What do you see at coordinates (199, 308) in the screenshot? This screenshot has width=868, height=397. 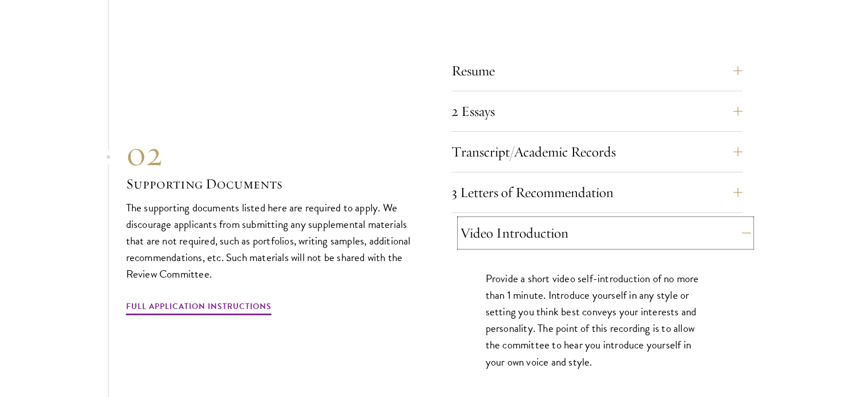 I see `a: Full Application Instructions` at bounding box center [199, 308].